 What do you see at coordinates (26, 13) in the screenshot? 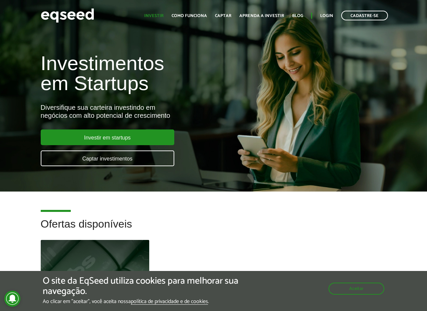
I see `div: v 4.0.25` at bounding box center [26, 13].